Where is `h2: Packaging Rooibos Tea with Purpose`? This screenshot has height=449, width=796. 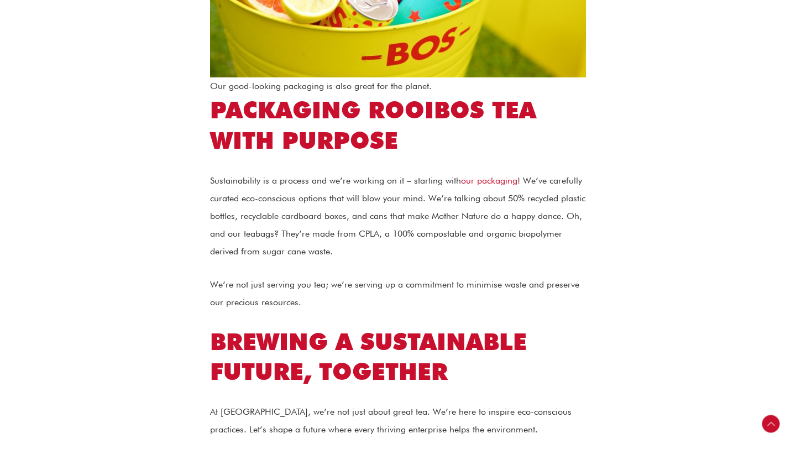 h2: Packaging Rooibos Tea with Purpose is located at coordinates (398, 125).